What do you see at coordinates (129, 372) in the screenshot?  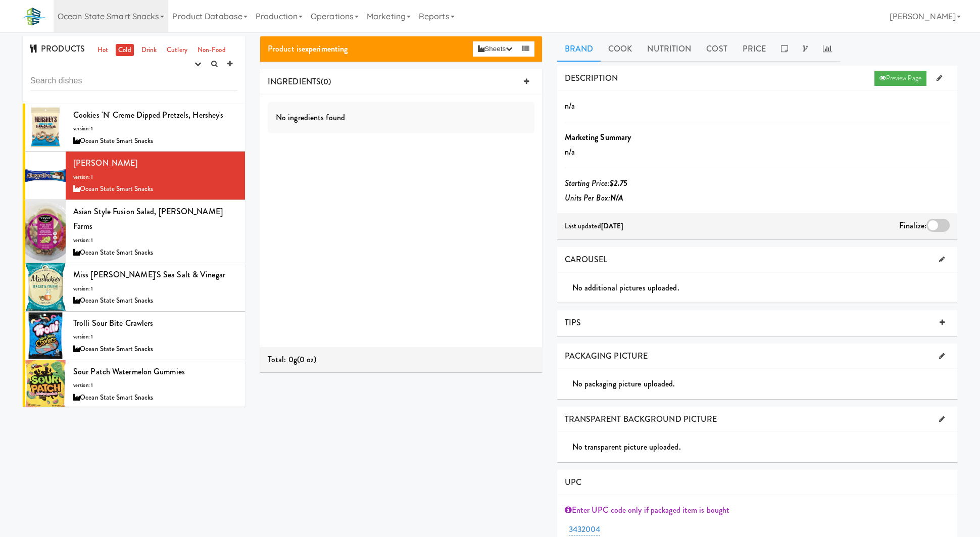 I see `span: Sour Patch Watermelon Gummies` at bounding box center [129, 372].